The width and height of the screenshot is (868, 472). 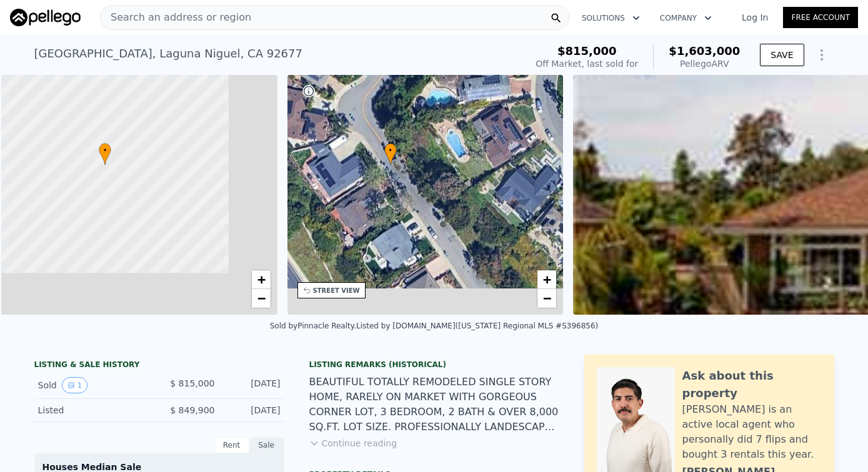 I want to click on div: Ask about this property, so click(x=752, y=385).